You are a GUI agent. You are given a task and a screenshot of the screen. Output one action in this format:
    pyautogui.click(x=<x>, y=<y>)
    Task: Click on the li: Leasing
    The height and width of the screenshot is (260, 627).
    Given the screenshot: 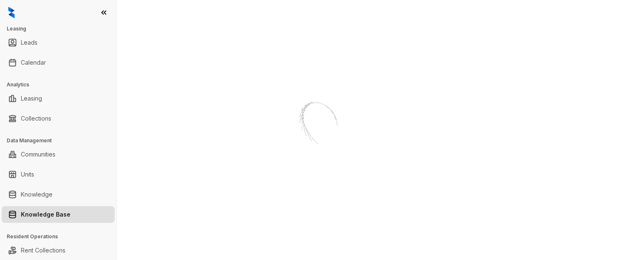 What is the action you would take?
    pyautogui.click(x=58, y=98)
    